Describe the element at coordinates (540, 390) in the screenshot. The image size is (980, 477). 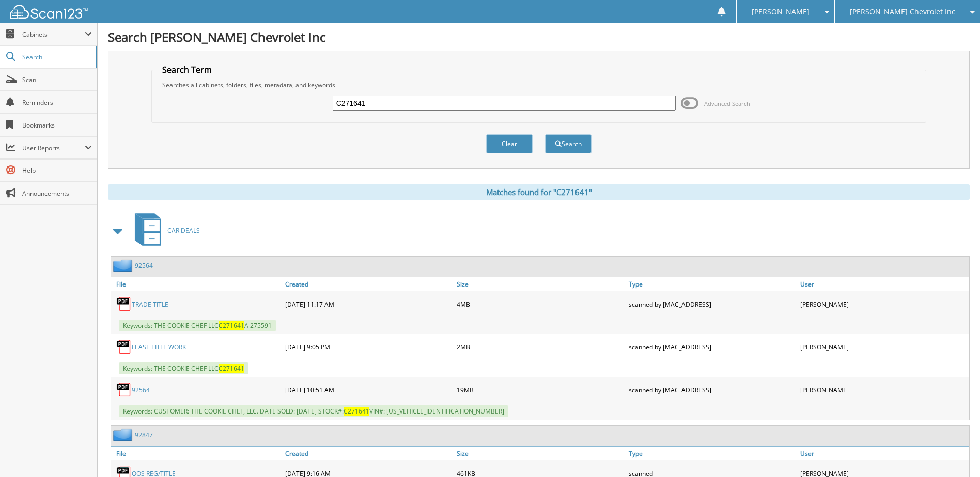
I see `div: 19MB` at that location.